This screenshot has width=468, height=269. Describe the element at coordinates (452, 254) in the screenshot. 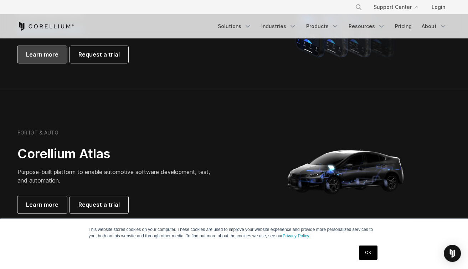

I see `div: Open Intercom Messenger` at that location.